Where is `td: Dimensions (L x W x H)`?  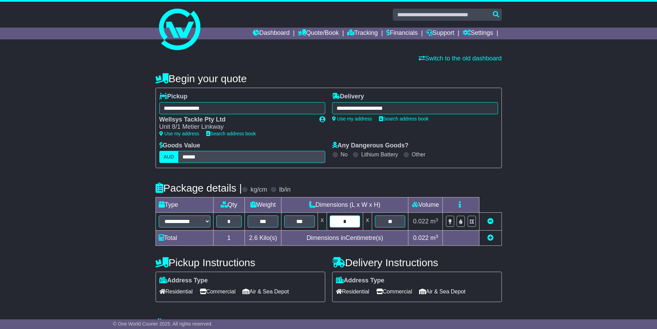
td: Dimensions (L x W x H) is located at coordinates (345, 205).